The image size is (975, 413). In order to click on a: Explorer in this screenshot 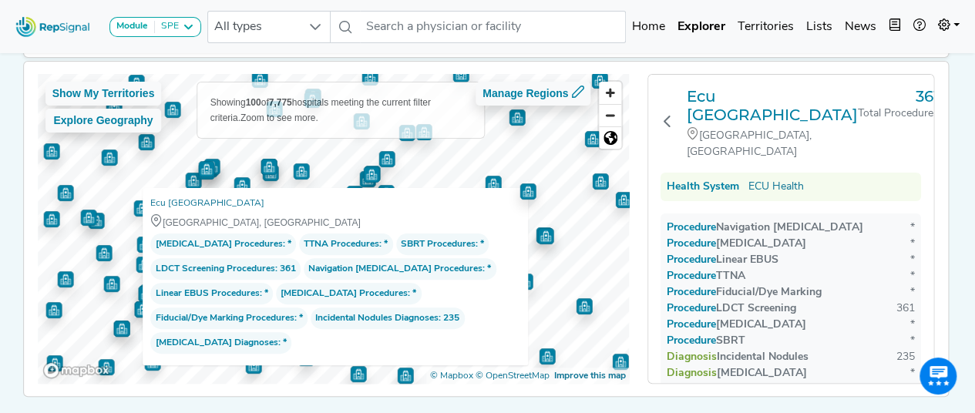, I will do `click(702, 27)`.